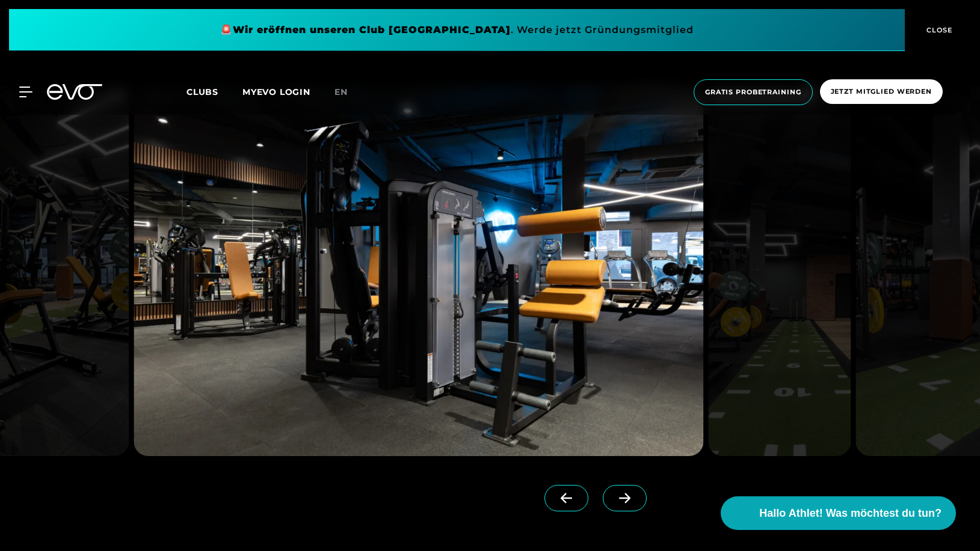 This screenshot has height=551, width=980. What do you see at coordinates (348, 92) in the screenshot?
I see `a: en` at bounding box center [348, 92].